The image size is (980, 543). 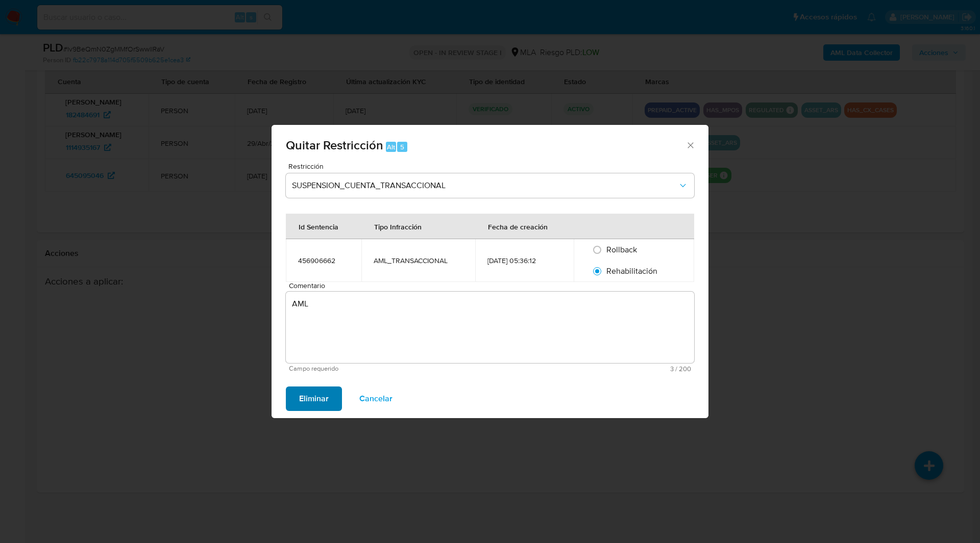 What do you see at coordinates (402, 147) in the screenshot?
I see `span: 5` at bounding box center [402, 147].